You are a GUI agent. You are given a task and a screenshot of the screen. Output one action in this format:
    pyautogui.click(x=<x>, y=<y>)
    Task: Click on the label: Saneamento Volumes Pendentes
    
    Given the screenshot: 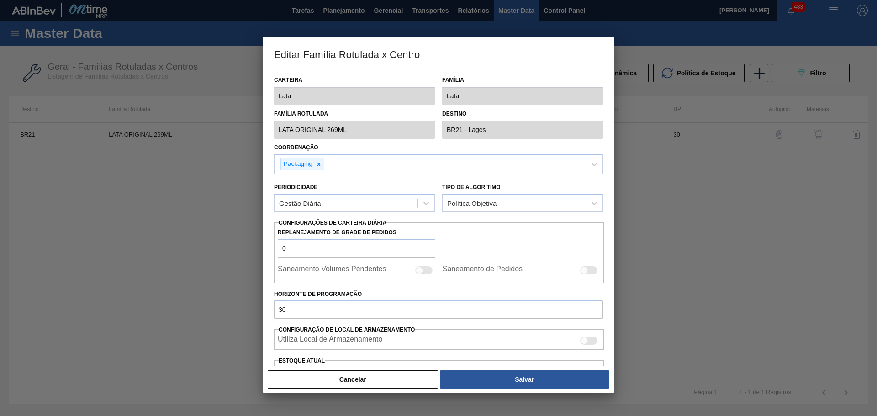 What is the action you would take?
    pyautogui.click(x=332, y=270)
    